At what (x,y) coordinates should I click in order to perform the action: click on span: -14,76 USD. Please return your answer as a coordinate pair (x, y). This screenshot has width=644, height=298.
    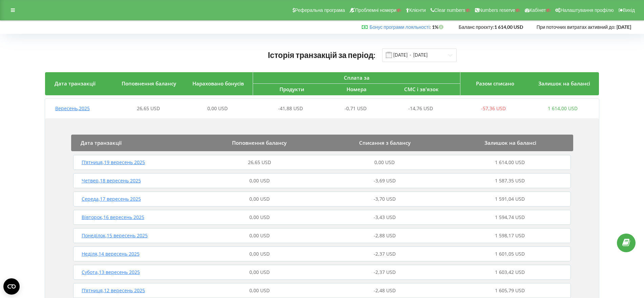
    Looking at the image, I should click on (420, 108).